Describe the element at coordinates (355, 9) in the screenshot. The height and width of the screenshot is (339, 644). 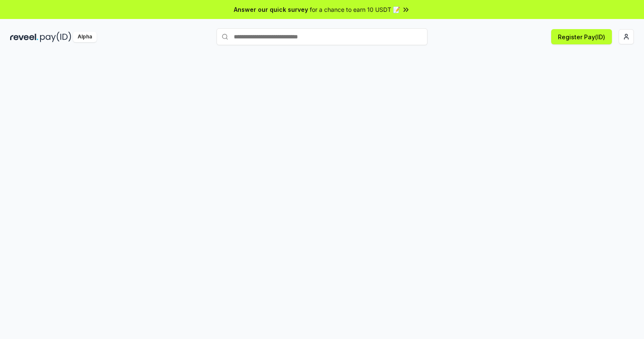
I see `span: for a chance to earn 10 USDT 📝` at that location.